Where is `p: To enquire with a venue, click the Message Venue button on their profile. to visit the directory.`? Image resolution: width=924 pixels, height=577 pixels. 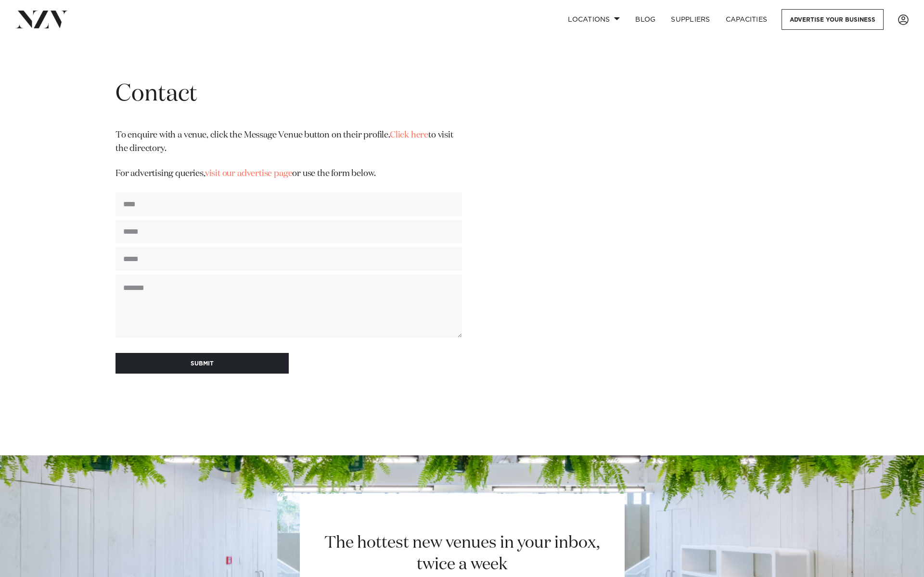
p: To enquire with a venue, click the Message Venue button on their profile. to visit the directory. is located at coordinates (289, 142).